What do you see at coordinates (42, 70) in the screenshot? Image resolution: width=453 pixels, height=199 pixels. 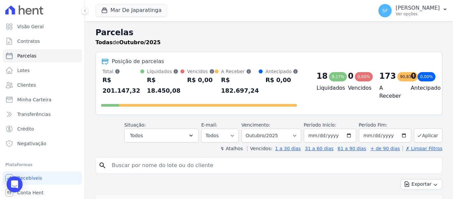 I see `a: Lotes` at bounding box center [42, 70].